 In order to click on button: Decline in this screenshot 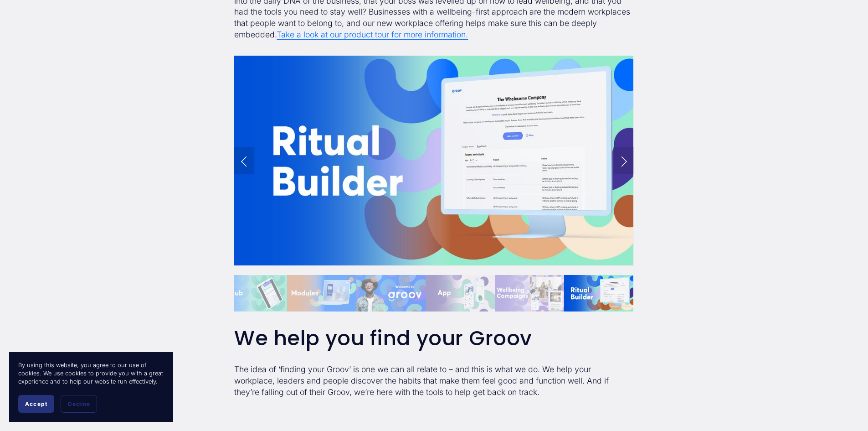, I will do `click(79, 404)`.